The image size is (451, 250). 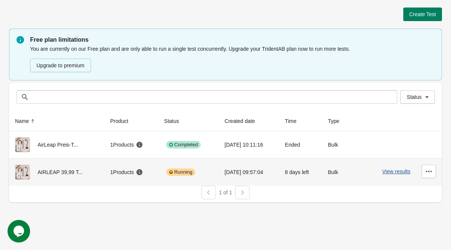 I want to click on div: Completed, so click(x=184, y=145).